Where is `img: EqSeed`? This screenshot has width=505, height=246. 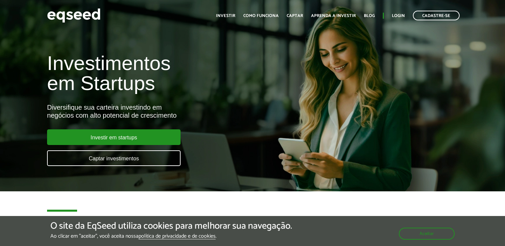 img: EqSeed is located at coordinates (74, 15).